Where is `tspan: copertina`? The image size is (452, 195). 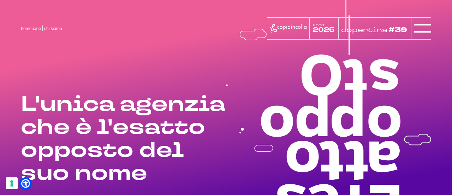 tspan: copertina is located at coordinates (364, 30).